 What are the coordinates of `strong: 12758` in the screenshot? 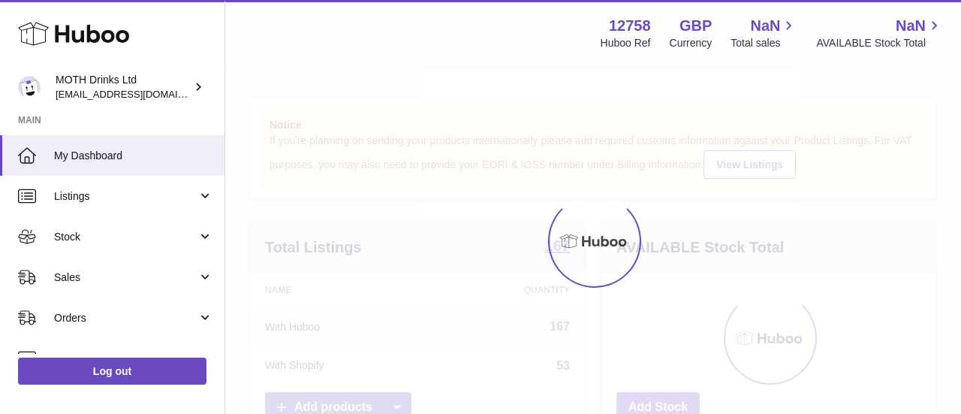 It's located at (630, 26).